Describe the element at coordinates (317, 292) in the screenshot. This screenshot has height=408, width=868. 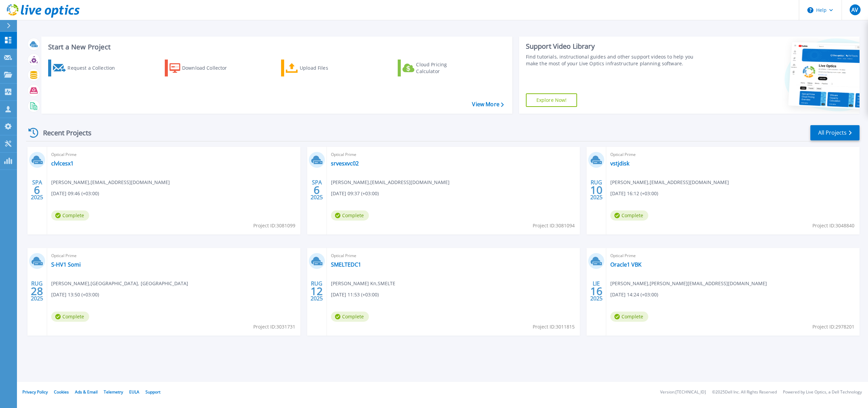
I see `span: 12` at that location.